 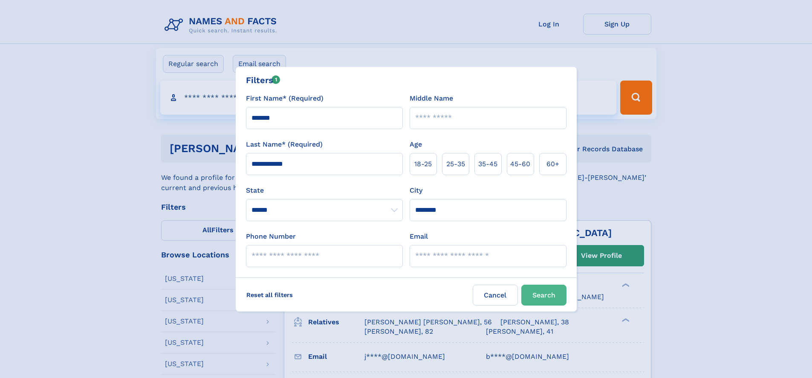 What do you see at coordinates (271, 237) in the screenshot?
I see `label: Phone Number` at bounding box center [271, 237].